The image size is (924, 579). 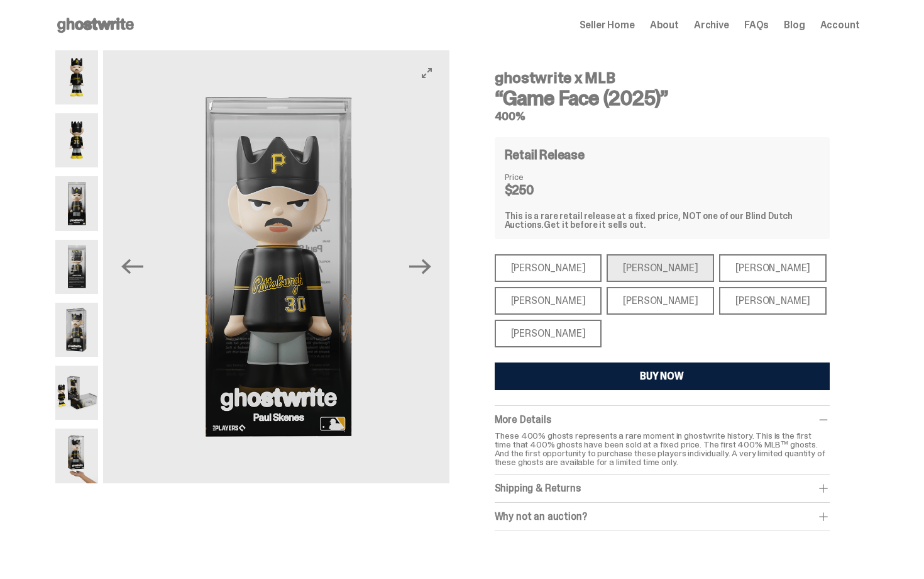 What do you see at coordinates (77, 140) in the screenshot?
I see `img: 02-ghostwrite-mlb-game-face-hero-skenes-back.png` at bounding box center [77, 140].